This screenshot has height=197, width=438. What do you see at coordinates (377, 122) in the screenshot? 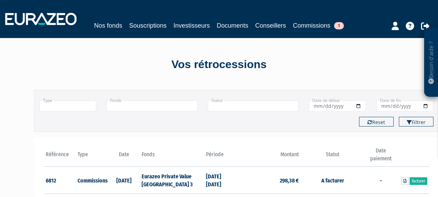
I see `button: Reset` at bounding box center [377, 122].